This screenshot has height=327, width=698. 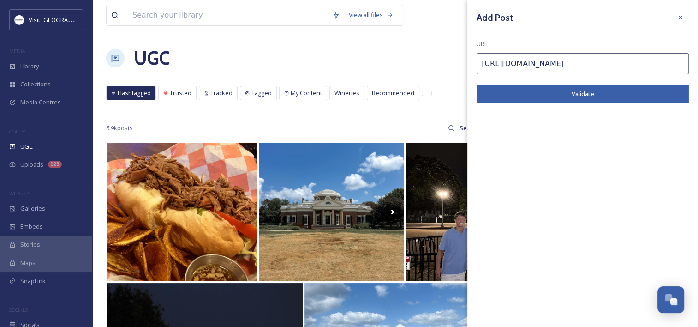 What do you see at coordinates (33, 208) in the screenshot?
I see `span: Galleries` at bounding box center [33, 208].